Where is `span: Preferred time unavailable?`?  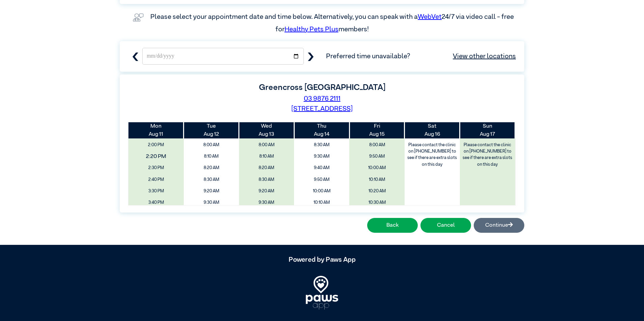
span: Preferred time unavailable? is located at coordinates (421, 56).